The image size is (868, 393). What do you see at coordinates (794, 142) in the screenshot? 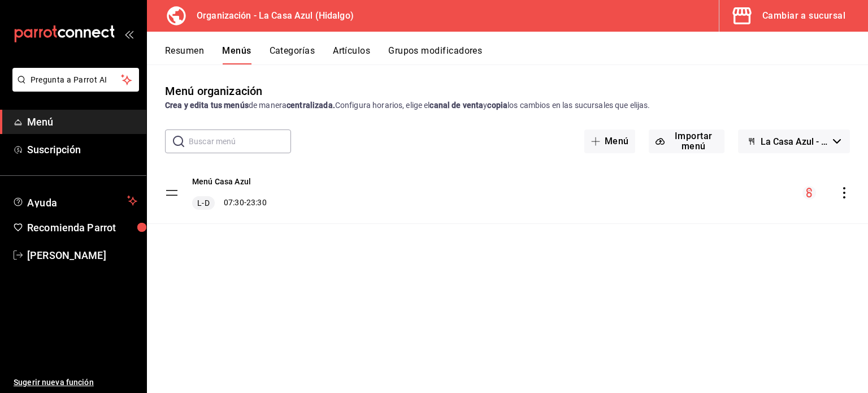
I see `button: La Casa Azul - Borrador` at bounding box center [794, 142].